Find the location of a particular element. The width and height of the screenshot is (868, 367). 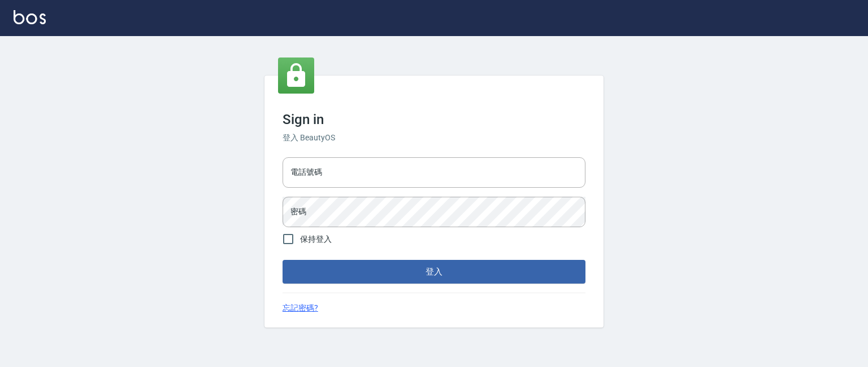

h3: Sign in is located at coordinates (434, 120).